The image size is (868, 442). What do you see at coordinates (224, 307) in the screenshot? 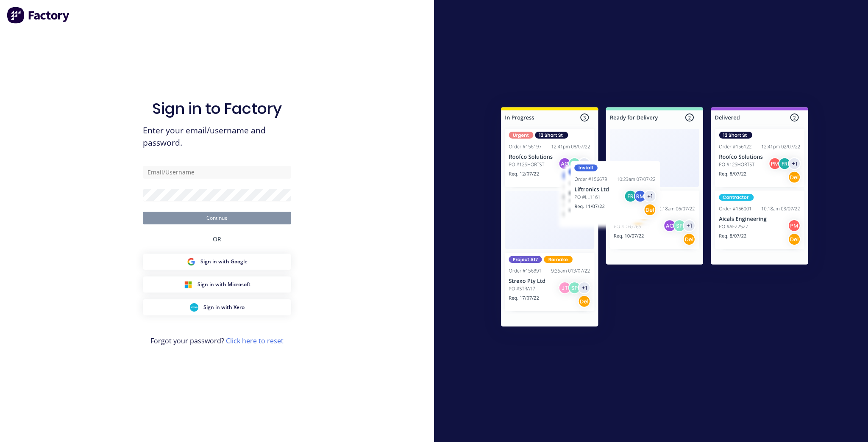
I see `span: Sign in with Xero` at bounding box center [224, 307].